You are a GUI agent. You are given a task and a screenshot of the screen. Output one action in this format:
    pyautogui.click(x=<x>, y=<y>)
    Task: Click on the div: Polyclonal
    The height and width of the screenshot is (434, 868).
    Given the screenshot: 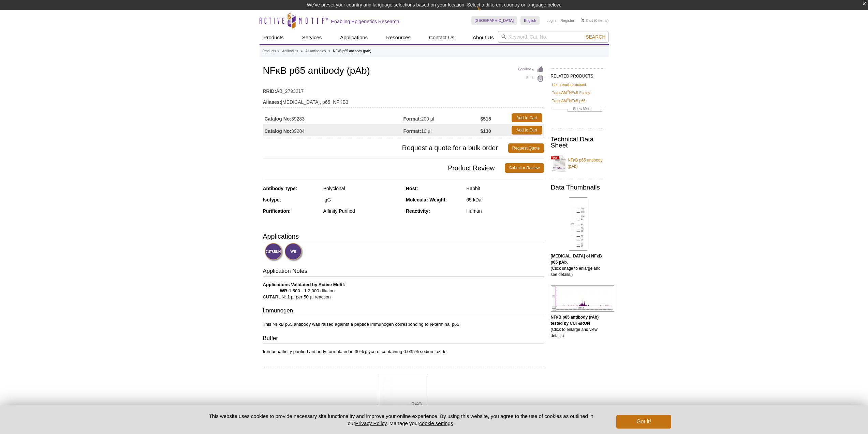 What is the action you would take?
    pyautogui.click(x=362, y=188)
    